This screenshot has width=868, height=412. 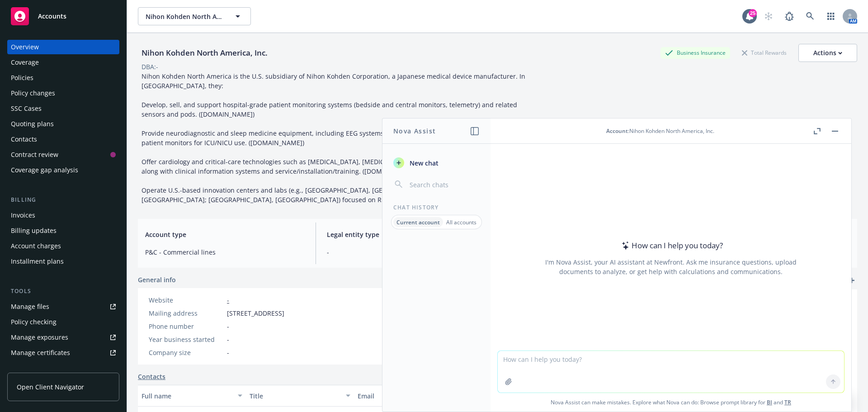 What do you see at coordinates (852, 281) in the screenshot?
I see `a: add` at bounding box center [852, 281].